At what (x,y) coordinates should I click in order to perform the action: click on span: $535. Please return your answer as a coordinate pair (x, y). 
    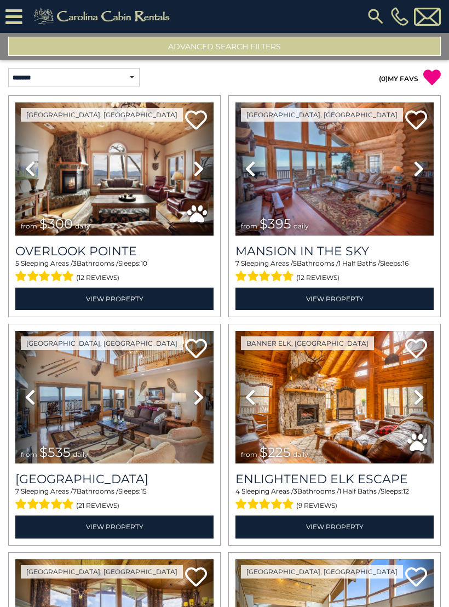
    Looking at the image, I should click on (55, 452).